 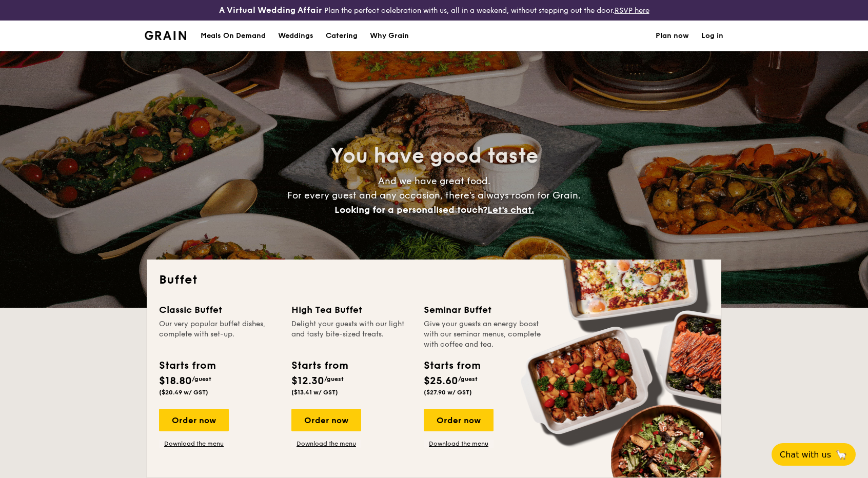 What do you see at coordinates (233, 36) in the screenshot?
I see `a: Meals On Demand` at bounding box center [233, 36].